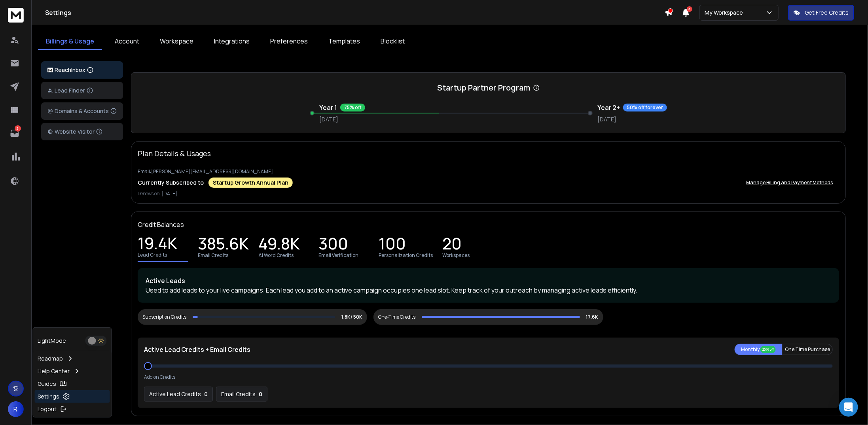 This screenshot has width=868, height=425. Describe the element at coordinates (789, 183) in the screenshot. I see `button: Manage Billing and Payment Methods` at that location.